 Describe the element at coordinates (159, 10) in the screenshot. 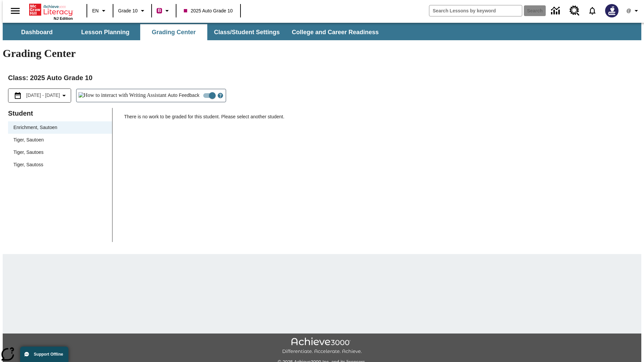

I see `span: B` at that location.